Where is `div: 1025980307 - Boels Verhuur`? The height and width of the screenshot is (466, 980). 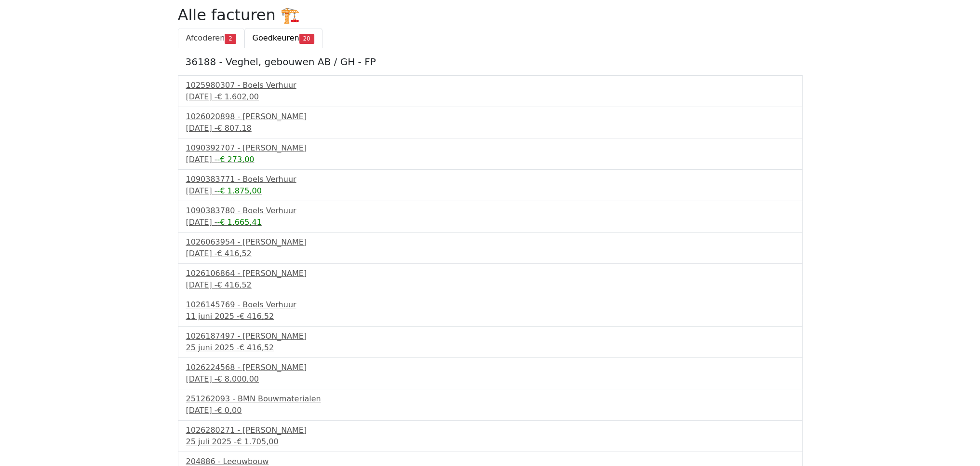 div: 1025980307 - Boels Verhuur is located at coordinates (490, 85).